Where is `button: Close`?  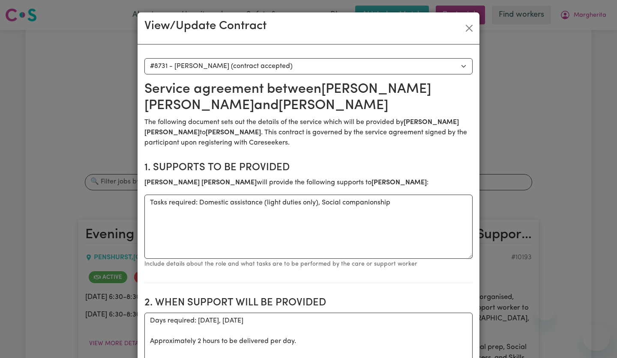 button: Close is located at coordinates (469, 28).